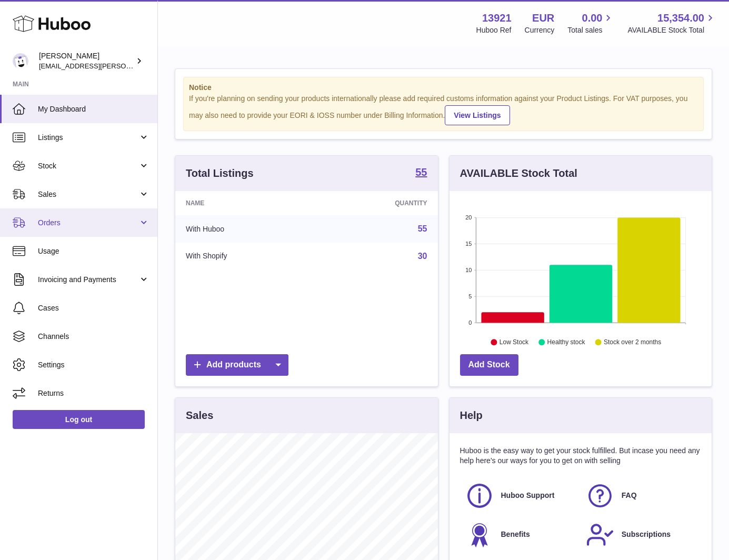 This screenshot has height=560, width=729. Describe the element at coordinates (641, 496) in the screenshot. I see `a: FAQ` at that location.